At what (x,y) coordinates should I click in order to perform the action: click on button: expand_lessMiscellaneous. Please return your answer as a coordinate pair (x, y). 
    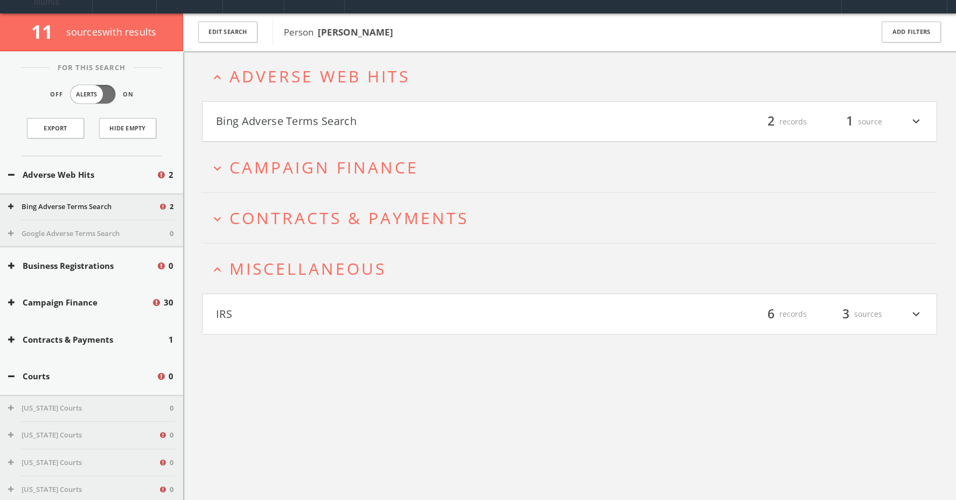
    Looking at the image, I should click on (574, 268).